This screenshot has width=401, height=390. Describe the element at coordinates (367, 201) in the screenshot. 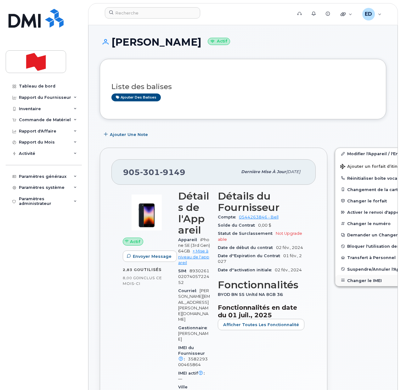

I see `span: Changer le forfait` at that location.